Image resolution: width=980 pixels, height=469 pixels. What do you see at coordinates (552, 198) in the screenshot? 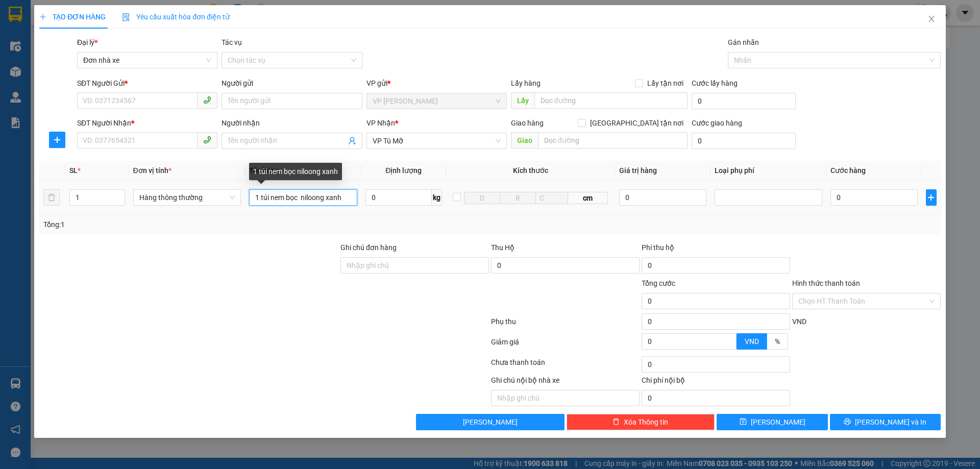
I see `input: C` at bounding box center [552, 198].